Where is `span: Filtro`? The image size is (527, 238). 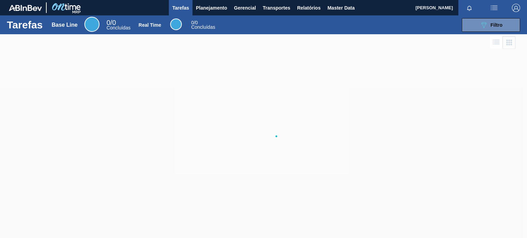 span: Filtro is located at coordinates (496, 25).